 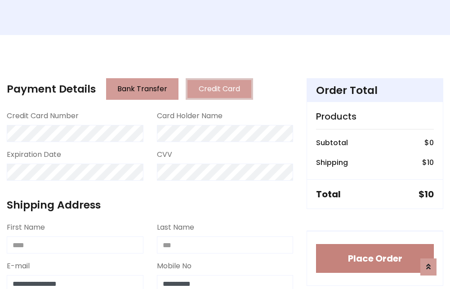 What do you see at coordinates (328, 194) in the screenshot?
I see `h5: Total` at bounding box center [328, 194].